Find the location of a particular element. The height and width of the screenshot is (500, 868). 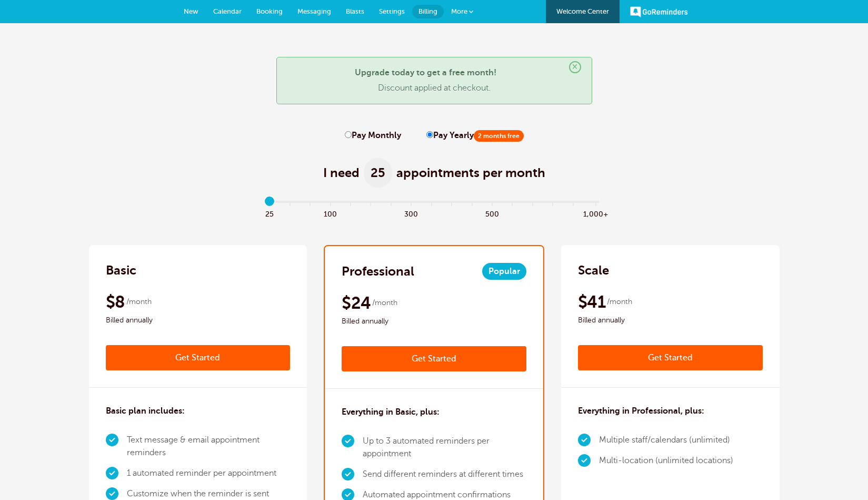

li: Send different reminders at different times is located at coordinates (444, 474).